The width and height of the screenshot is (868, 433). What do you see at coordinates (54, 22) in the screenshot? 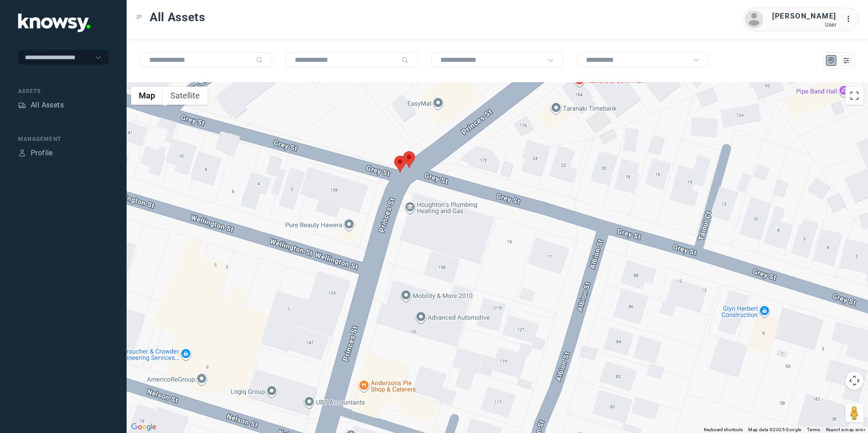
I see `img: Application Logo` at bounding box center [54, 22].